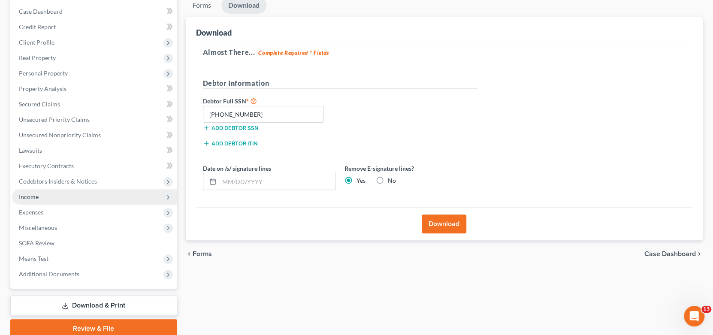 The image size is (713, 335). I want to click on label: Debtor Full SSN, so click(270, 101).